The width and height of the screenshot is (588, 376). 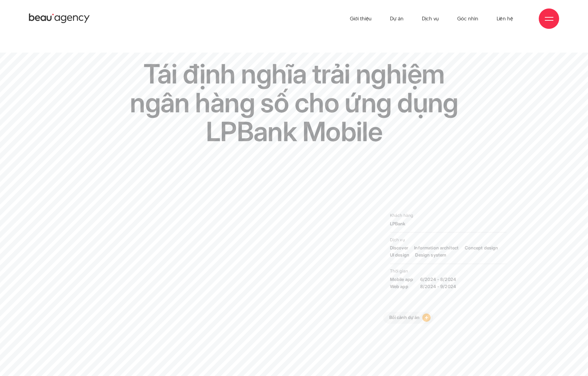 What do you see at coordinates (448, 216) in the screenshot?
I see `span: Khách hàng` at bounding box center [448, 216].